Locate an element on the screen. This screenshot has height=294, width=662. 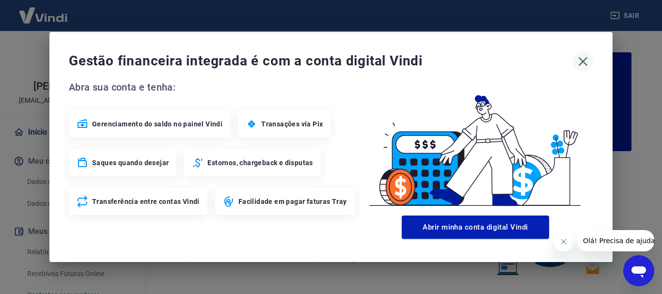
button: Abrir minha conta digital Vindi is located at coordinates (475, 227).